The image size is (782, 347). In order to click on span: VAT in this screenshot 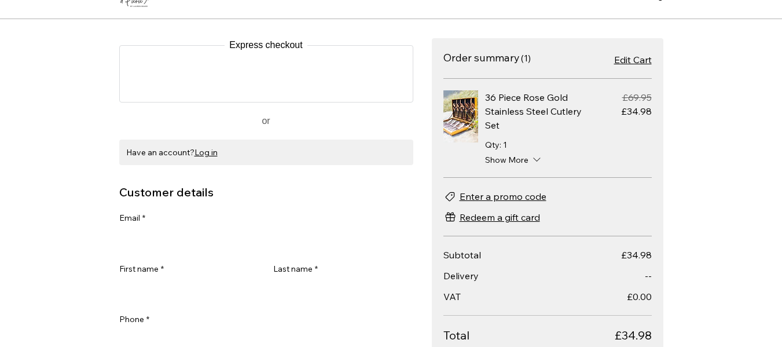, I will do `click(452, 296)`.